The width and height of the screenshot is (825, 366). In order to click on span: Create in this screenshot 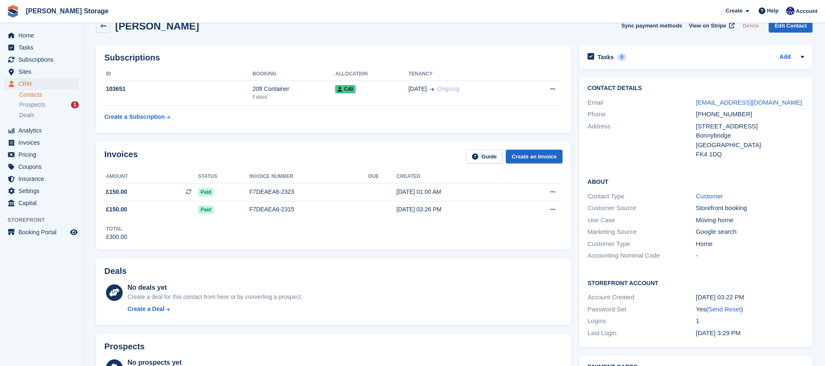, I will do `click(734, 11)`.